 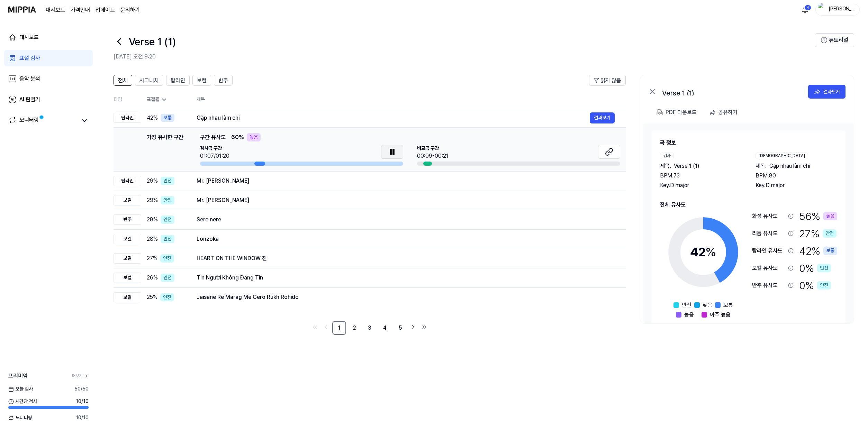 I want to click on span: Verse 1 (1), so click(x=687, y=166).